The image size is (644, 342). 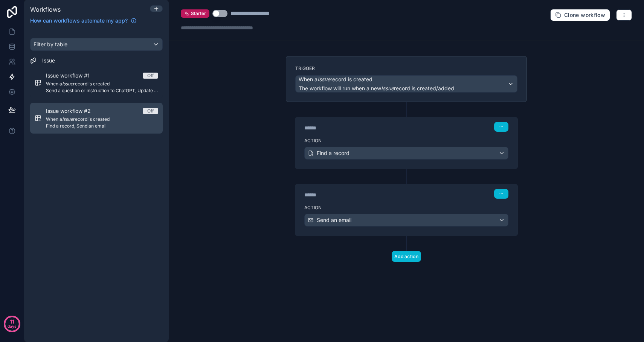 I want to click on button: When aIssuerecord is createdThe workflow will run when a newIssuerecord is created/added, so click(x=406, y=84).